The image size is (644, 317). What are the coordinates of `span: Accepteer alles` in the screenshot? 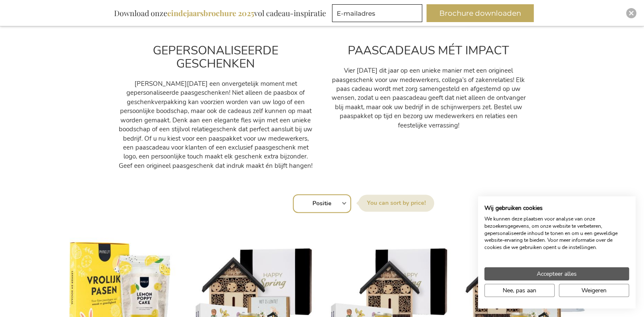 It's located at (557, 274).